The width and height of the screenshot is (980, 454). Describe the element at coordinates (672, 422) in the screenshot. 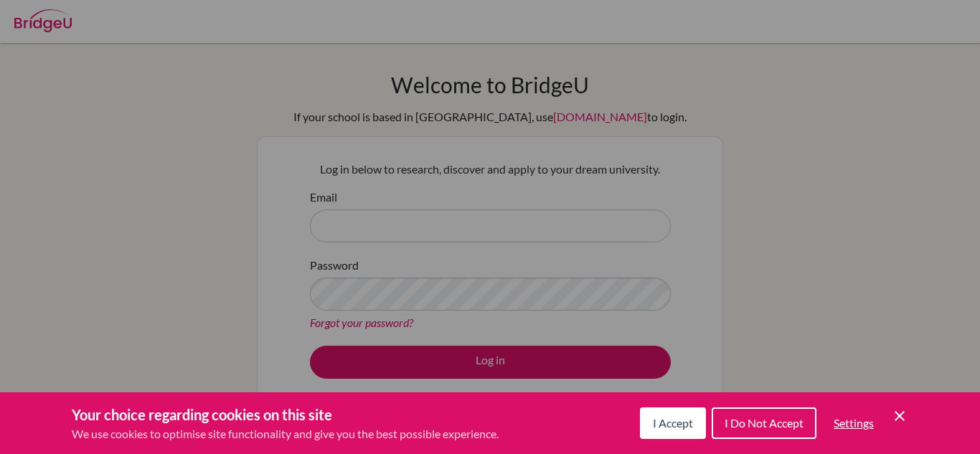

I see `button: I Accept` at that location.